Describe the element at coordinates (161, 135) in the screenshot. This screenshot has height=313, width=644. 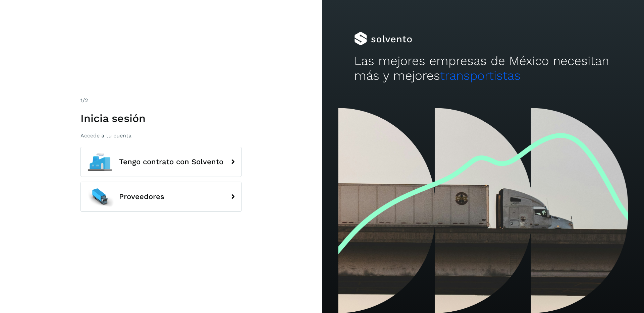
I see `p: Accede a tu cuenta` at that location.